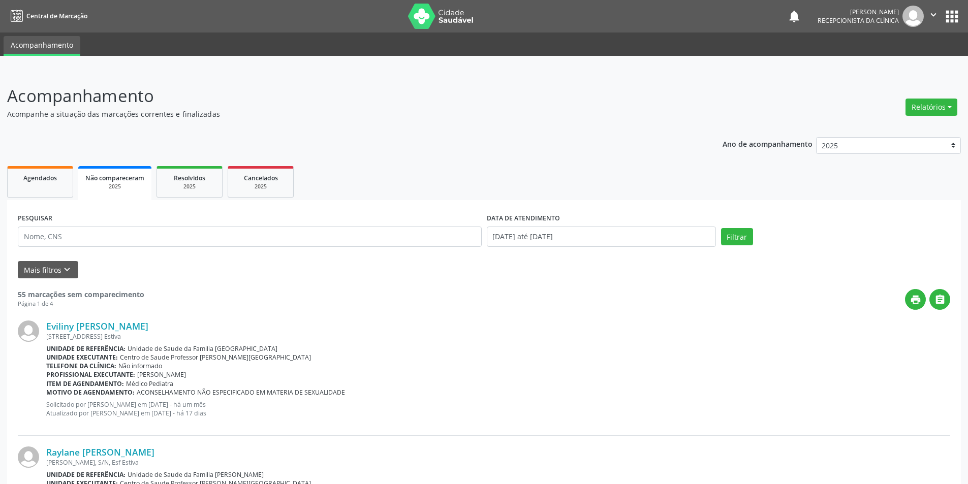 This screenshot has height=484, width=968. What do you see at coordinates (115, 178) in the screenshot?
I see `span: Não compareceram` at bounding box center [115, 178].